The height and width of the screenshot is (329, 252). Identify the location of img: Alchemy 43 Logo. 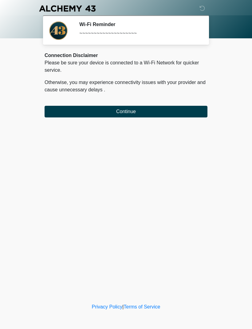
(67, 8).